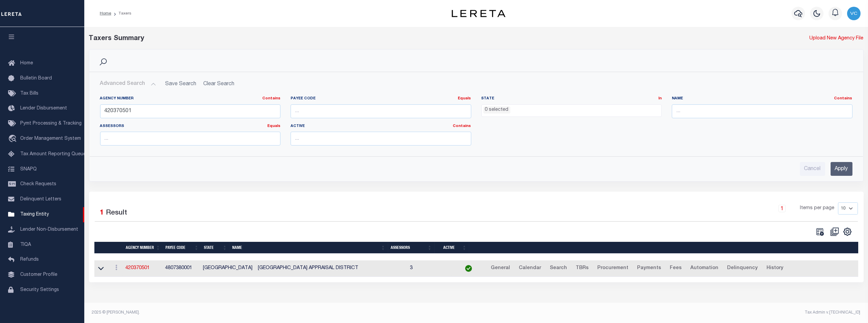 The width and height of the screenshot is (868, 323). I want to click on span: Security Settings, so click(39, 290).